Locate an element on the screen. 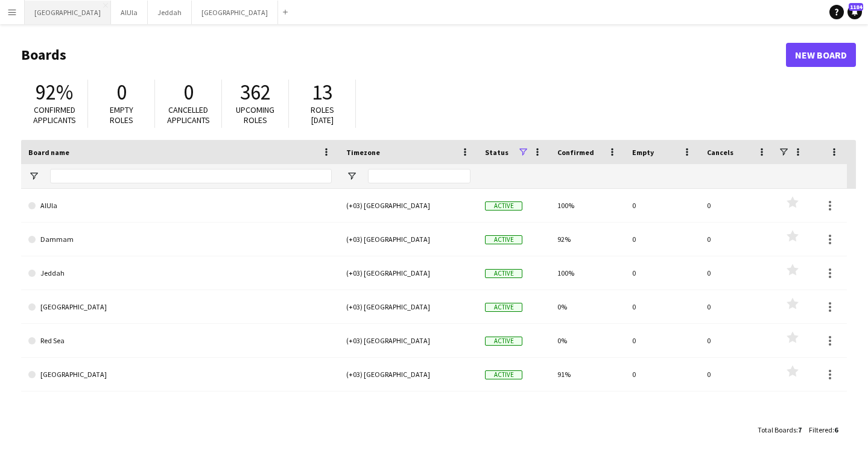  span: Filtered is located at coordinates (820, 429).